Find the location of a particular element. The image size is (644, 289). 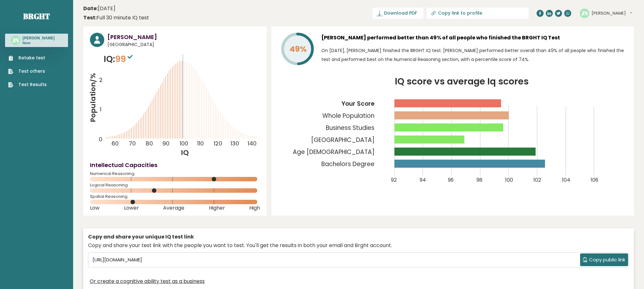

span: Copy public link is located at coordinates (607, 260).